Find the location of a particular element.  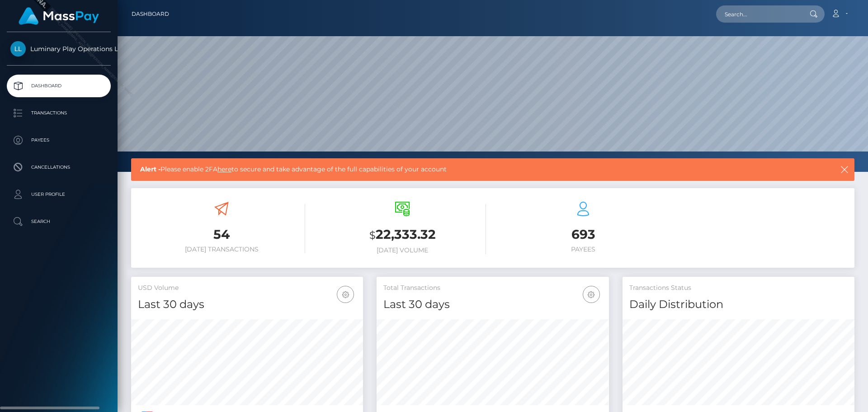

input: Search... is located at coordinates (759, 14).